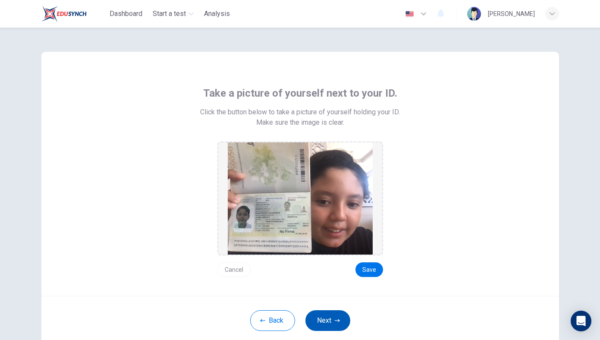  Describe the element at coordinates (409, 14) in the screenshot. I see `img: en` at that location.